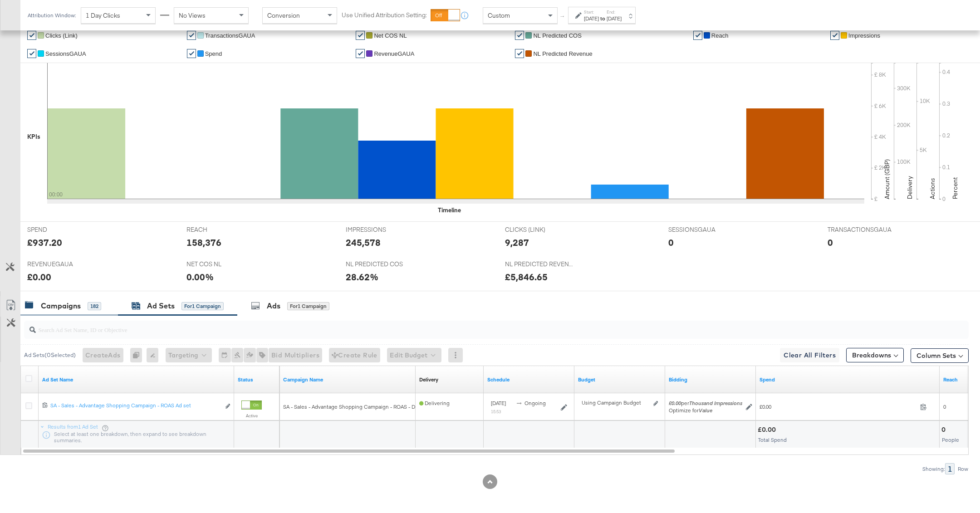 The image size is (980, 513). What do you see at coordinates (61, 36) in the screenshot?
I see `span: Clicks (Link)` at bounding box center [61, 36].